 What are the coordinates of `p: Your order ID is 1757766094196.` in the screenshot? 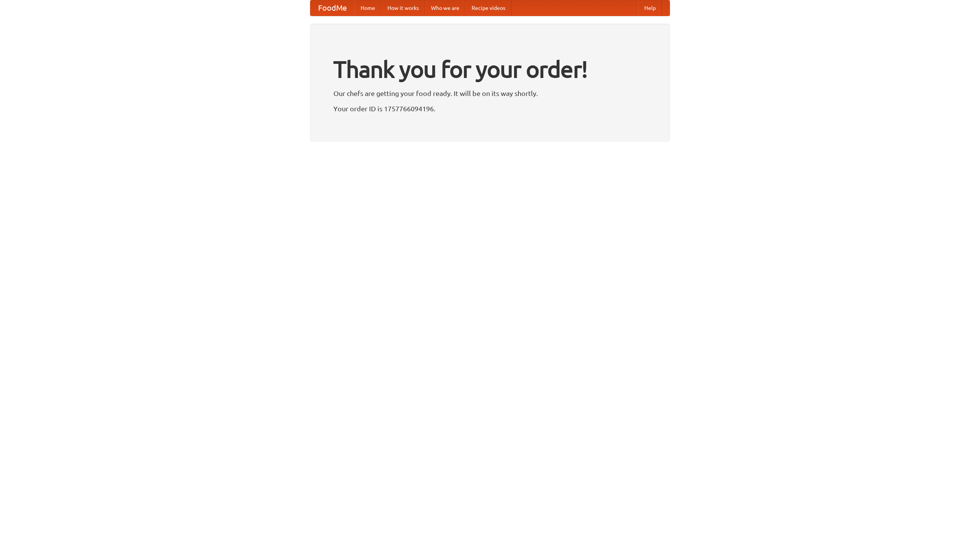 It's located at (490, 109).